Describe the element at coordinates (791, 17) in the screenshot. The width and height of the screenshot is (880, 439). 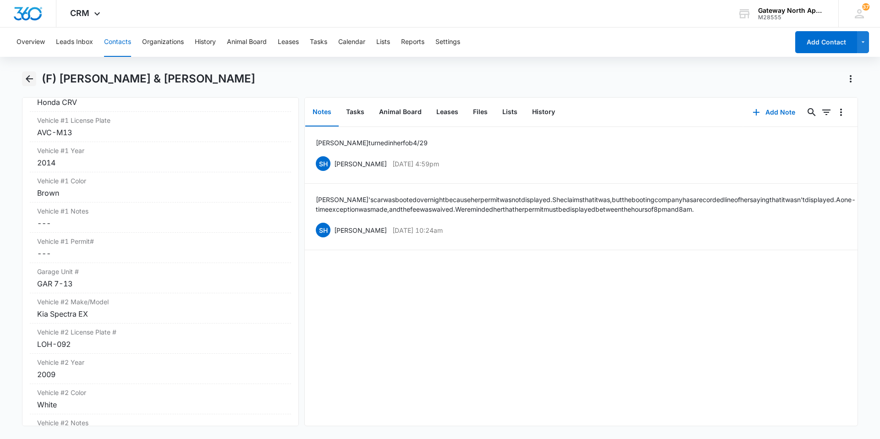
I see `div: account id` at that location.